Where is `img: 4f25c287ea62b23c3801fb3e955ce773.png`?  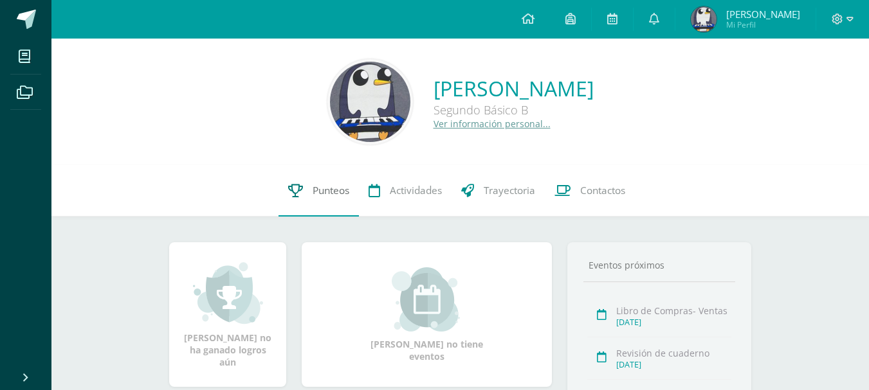 img: 4f25c287ea62b23c3801fb3e955ce773.png is located at coordinates (704, 19).